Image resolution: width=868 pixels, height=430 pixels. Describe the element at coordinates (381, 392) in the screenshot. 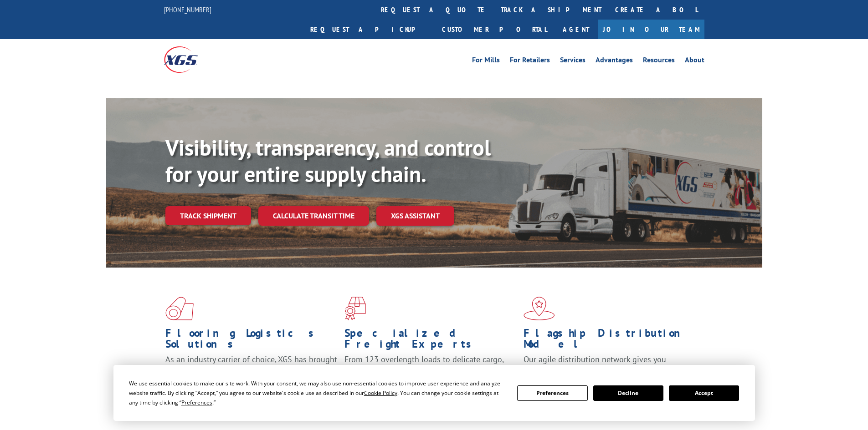

I see `span: Cookie Policy` at that location.